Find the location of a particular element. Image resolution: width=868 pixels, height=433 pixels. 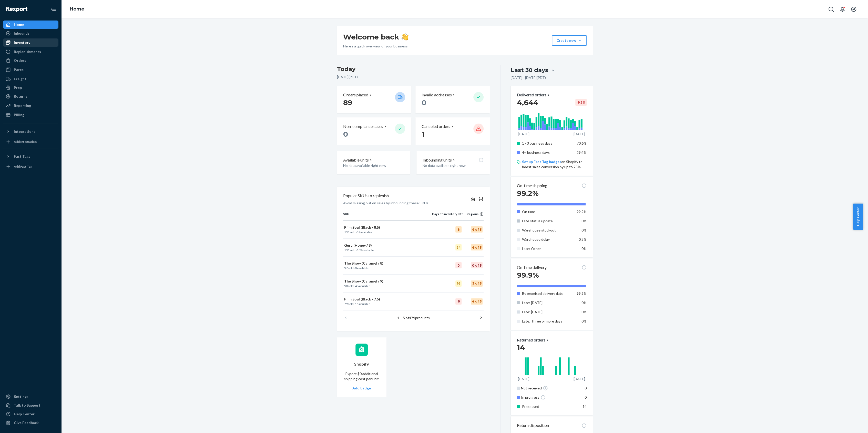

span: 99.2% is located at coordinates (528, 193).